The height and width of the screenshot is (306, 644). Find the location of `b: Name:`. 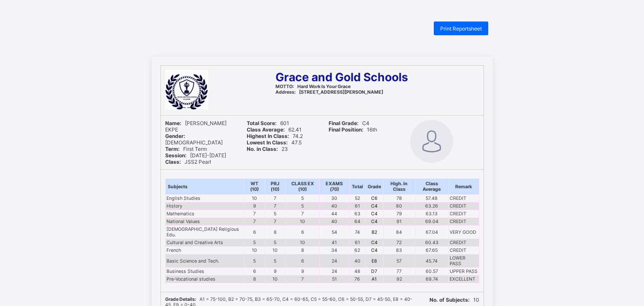

b: Name: is located at coordinates (173, 123).